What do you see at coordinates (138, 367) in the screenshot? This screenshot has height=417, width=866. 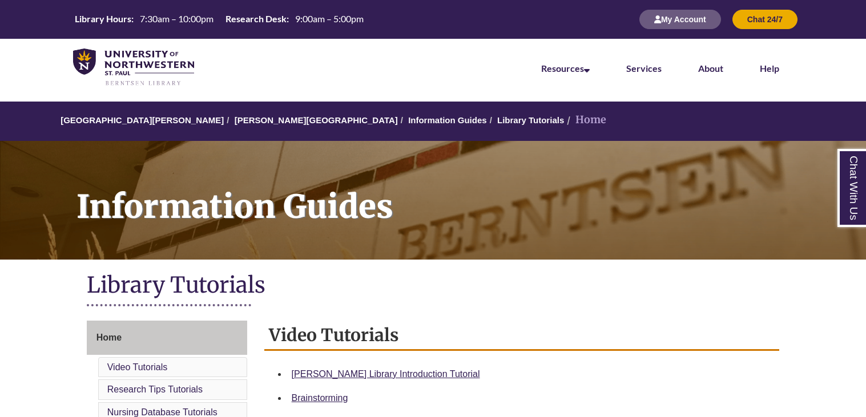 I see `a: Video Tutorials` at bounding box center [138, 367].